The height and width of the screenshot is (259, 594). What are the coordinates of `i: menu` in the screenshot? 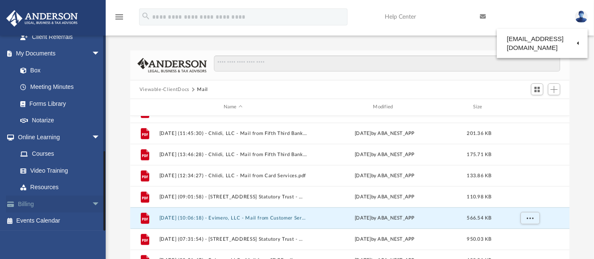 It's located at (119, 17).